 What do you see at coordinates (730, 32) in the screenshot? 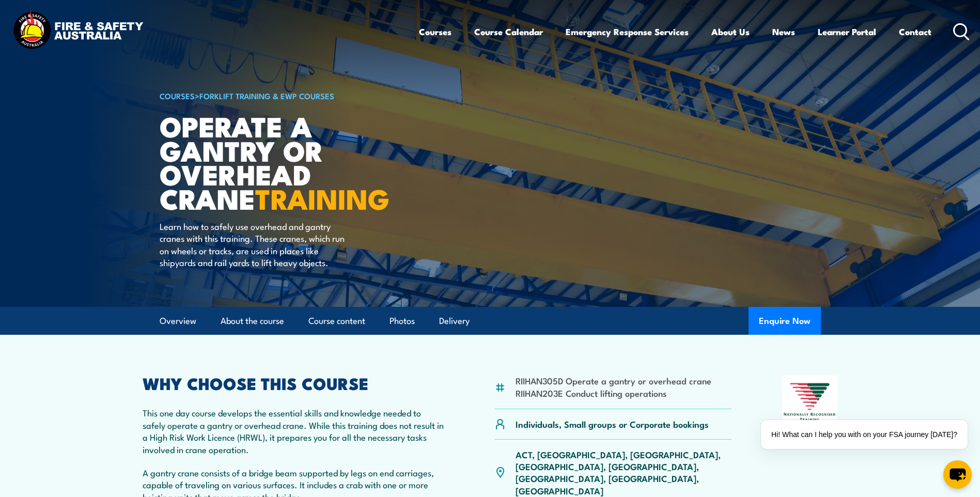
I see `a: About Us` at bounding box center [730, 32].